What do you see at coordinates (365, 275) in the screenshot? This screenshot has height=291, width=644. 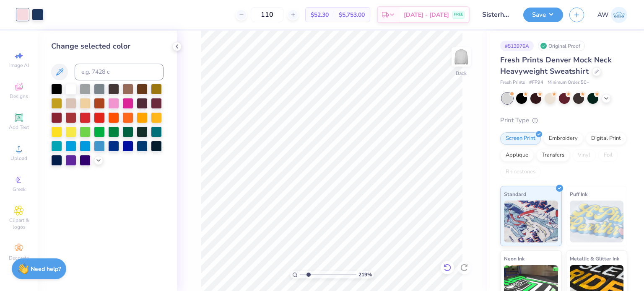 I see `span: 219 %` at bounding box center [365, 275].